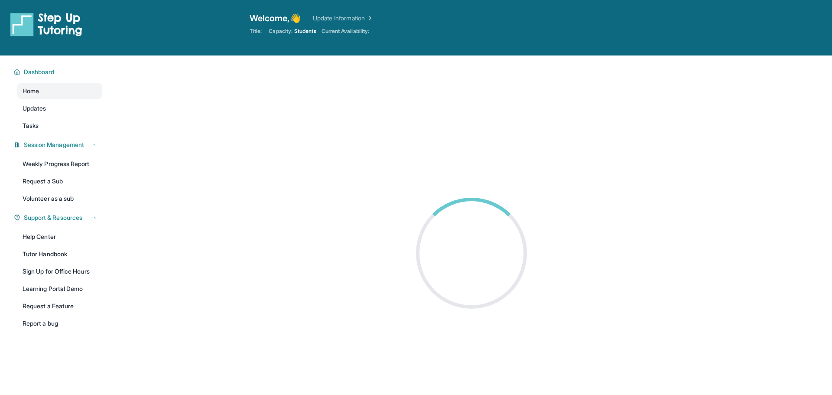 Image resolution: width=832 pixels, height=395 pixels. What do you see at coordinates (343, 18) in the screenshot?
I see `a: Update Information` at bounding box center [343, 18].